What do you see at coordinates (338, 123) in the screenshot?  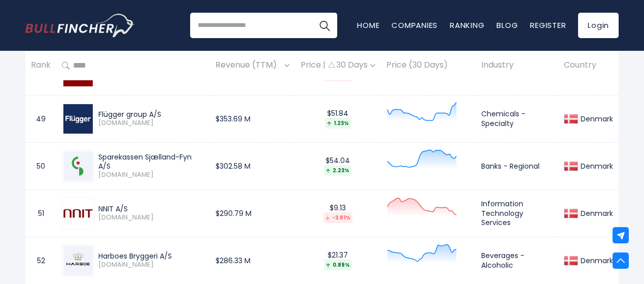 I see `div: 1.23%` at bounding box center [338, 123].